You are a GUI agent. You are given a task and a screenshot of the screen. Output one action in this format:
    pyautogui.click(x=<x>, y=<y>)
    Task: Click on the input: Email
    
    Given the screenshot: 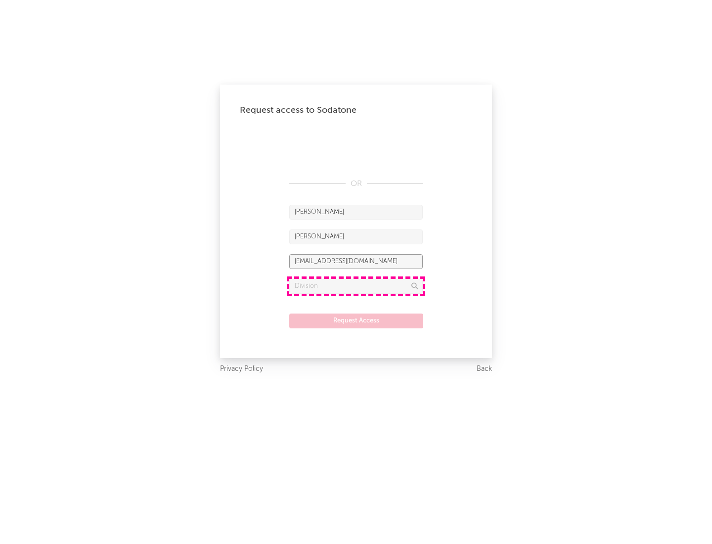 What is the action you would take?
    pyautogui.click(x=356, y=261)
    